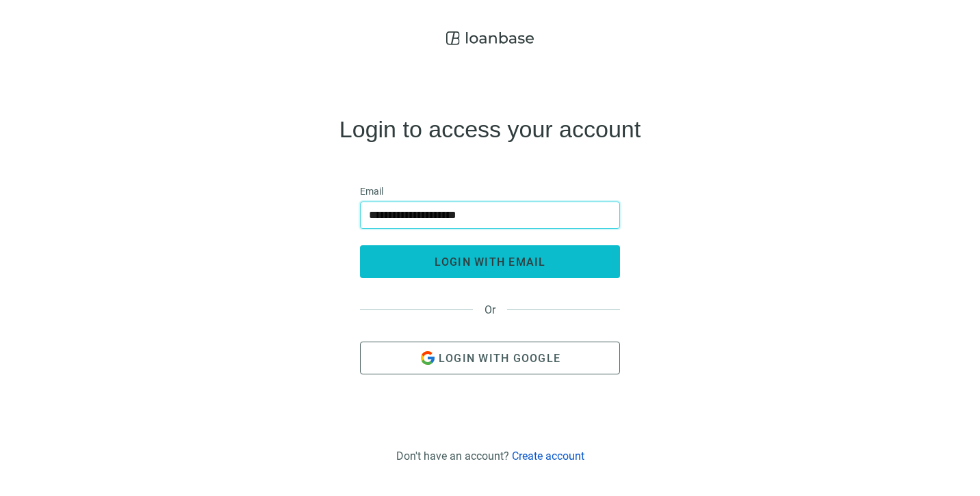  What do you see at coordinates (490, 310) in the screenshot?
I see `span: Or` at bounding box center [490, 310].